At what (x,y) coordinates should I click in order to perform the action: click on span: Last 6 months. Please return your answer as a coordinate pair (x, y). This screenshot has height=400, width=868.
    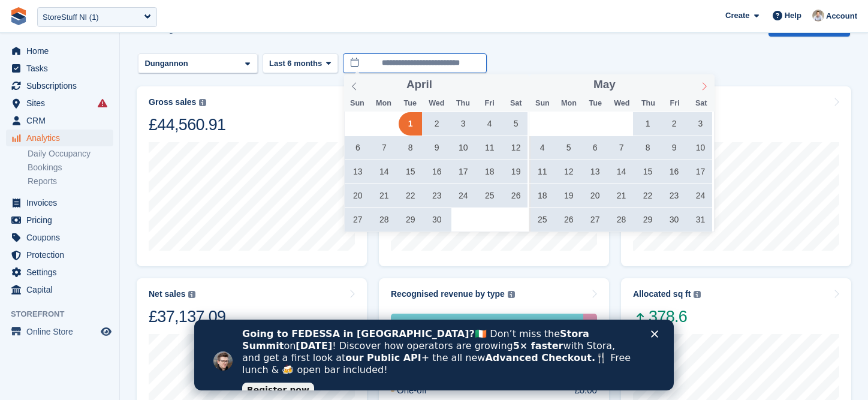
    Looking at the image, I should click on (296, 64).